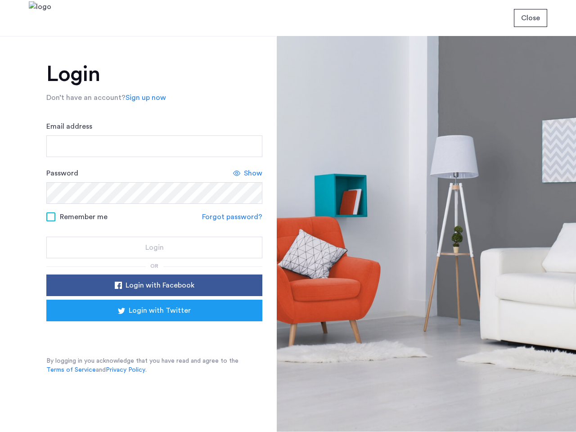 The width and height of the screenshot is (576, 432). Describe the element at coordinates (530, 18) in the screenshot. I see `span: Close` at that location.